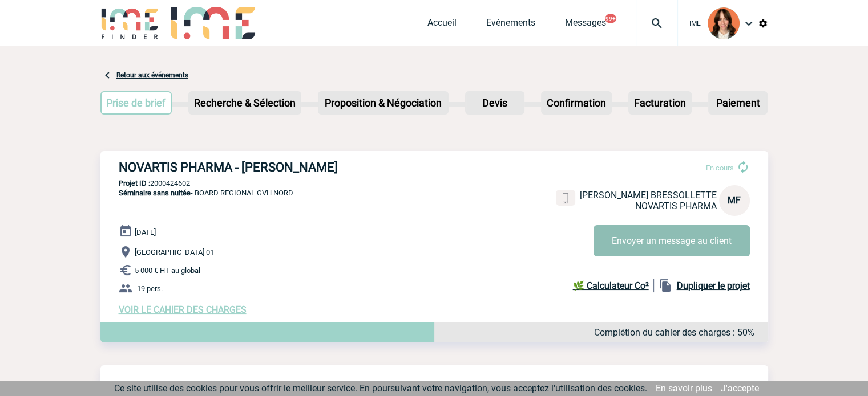 This screenshot has width=868, height=396. What do you see at coordinates (585, 26) in the screenshot?
I see `a: Messages` at bounding box center [585, 26].